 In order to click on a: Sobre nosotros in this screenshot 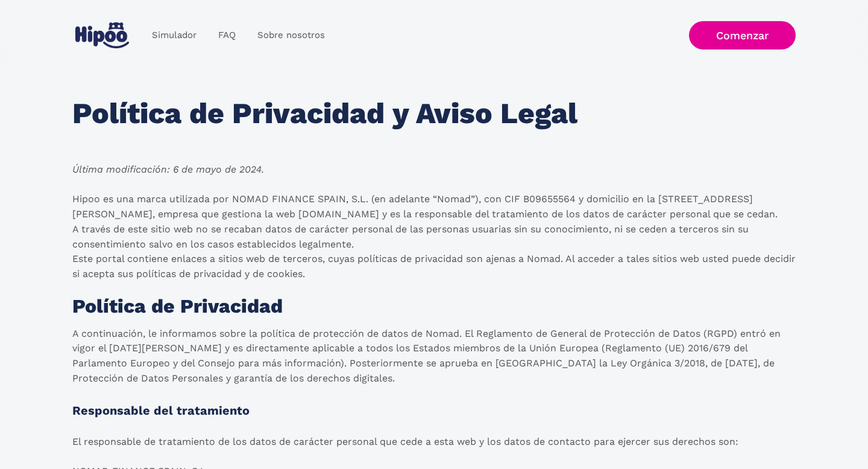, I will do `click(291, 35)`.